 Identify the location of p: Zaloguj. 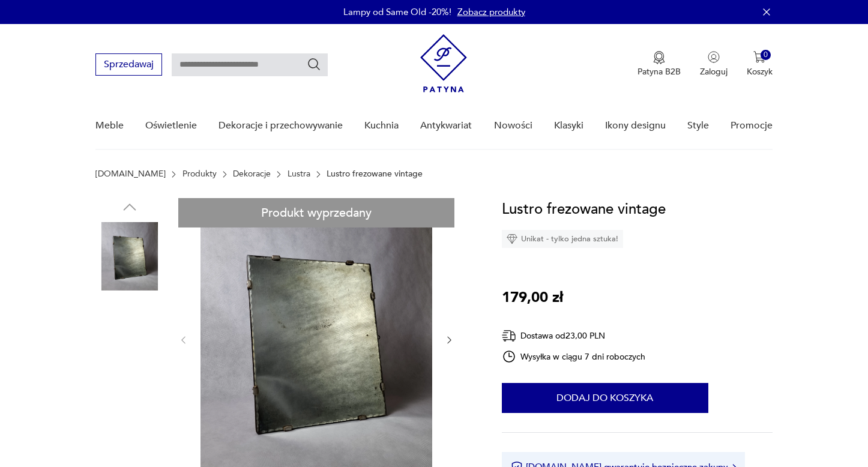
(713, 72).